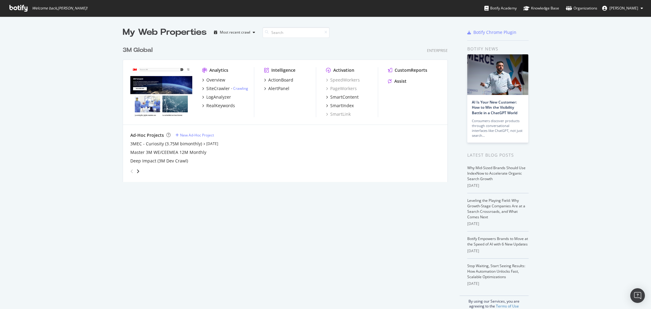  I want to click on a: AI Is Your New Customer: How to Win the Visibility Battle in a ChatGPT World, so click(494, 107).